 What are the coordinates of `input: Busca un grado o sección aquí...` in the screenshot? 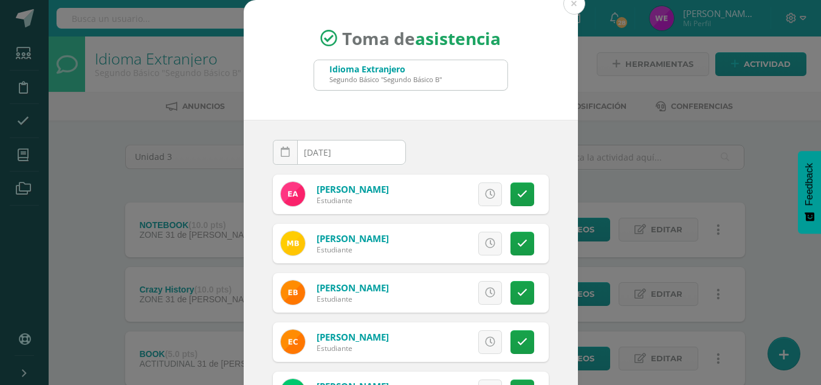 It's located at (411, 75).